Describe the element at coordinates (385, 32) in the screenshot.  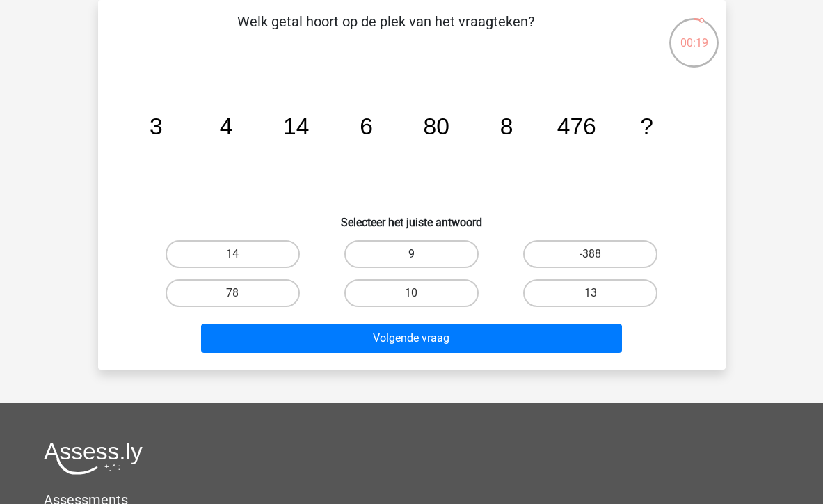
I see `p: Welk getal hoort op de plek van het vraagteken?` at that location.